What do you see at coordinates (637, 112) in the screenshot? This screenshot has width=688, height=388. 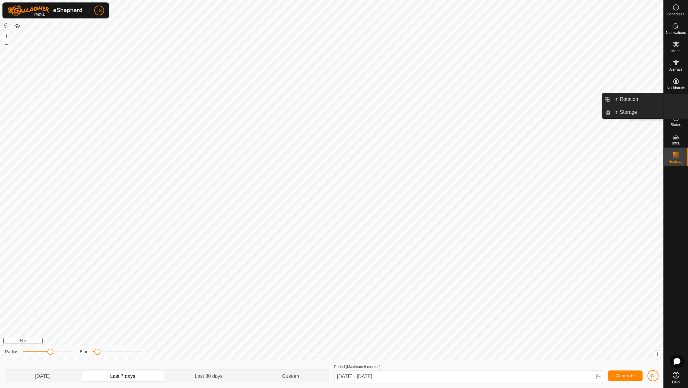 I see `a: In Storage` at bounding box center [637, 112].